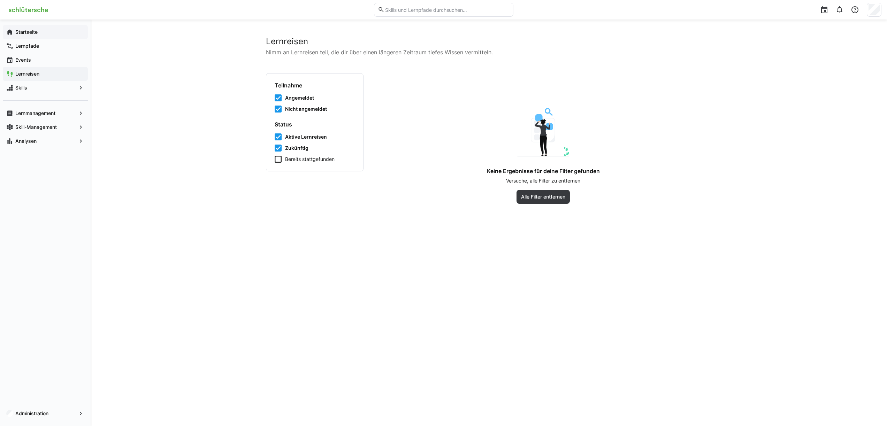 The width and height of the screenshot is (887, 426). I want to click on span: Aktive Lernreisen, so click(306, 137).